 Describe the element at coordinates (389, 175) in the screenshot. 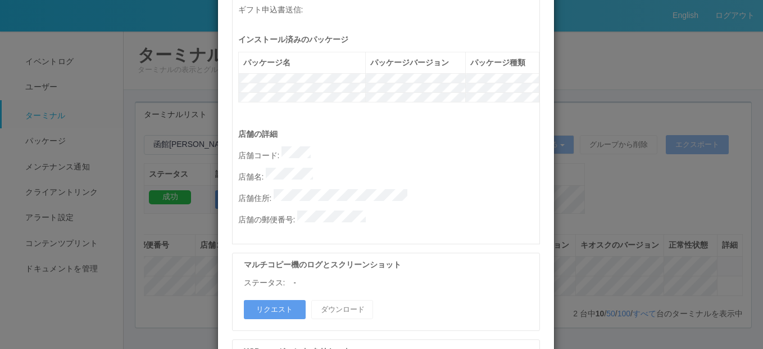

I see `p: 店舗名 :` at that location.